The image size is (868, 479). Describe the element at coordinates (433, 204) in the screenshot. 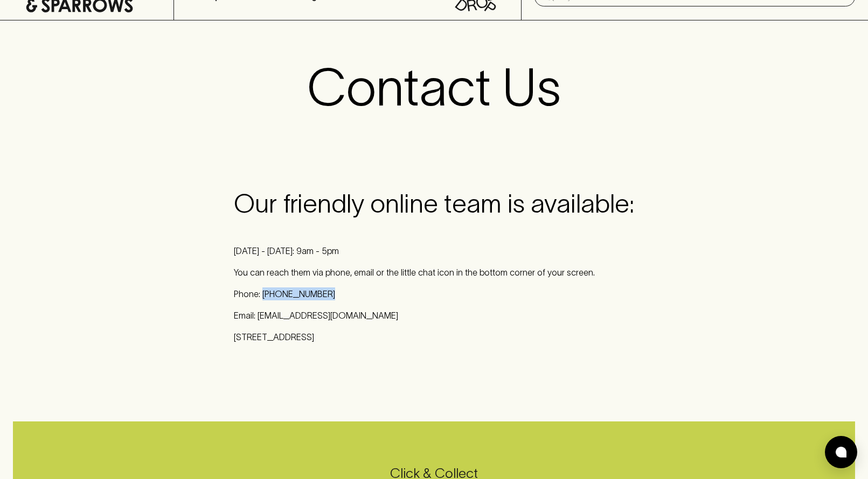

I see `h3: Our friendly online team is available:` at that location.